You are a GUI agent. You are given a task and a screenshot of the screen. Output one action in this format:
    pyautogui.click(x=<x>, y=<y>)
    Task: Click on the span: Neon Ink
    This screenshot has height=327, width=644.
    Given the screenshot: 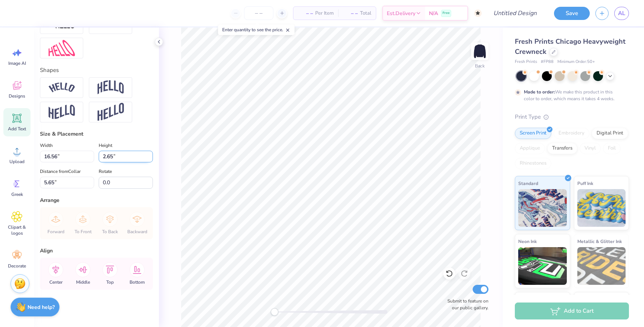 What is the action you would take?
    pyautogui.click(x=527, y=241)
    